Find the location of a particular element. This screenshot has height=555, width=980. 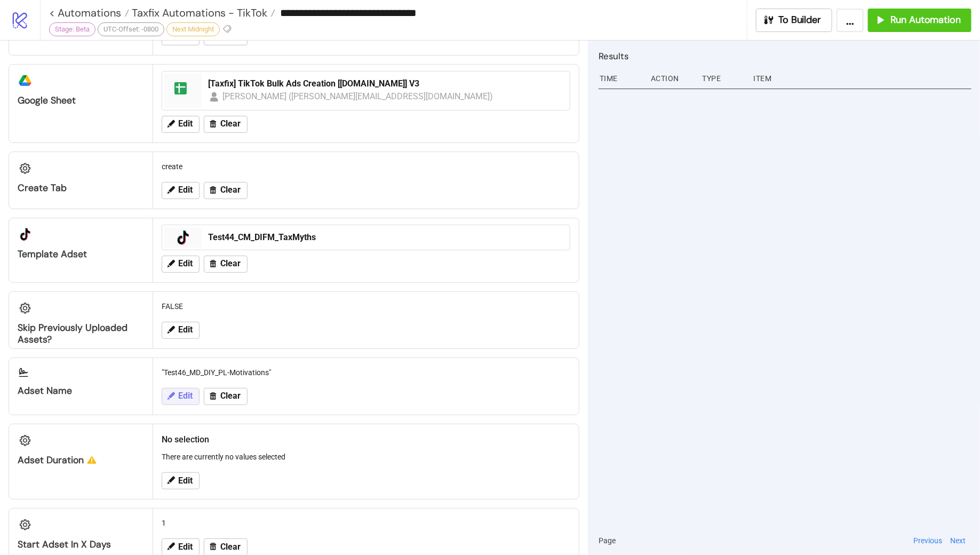

div: Google Sheet is located at coordinates (81, 100).